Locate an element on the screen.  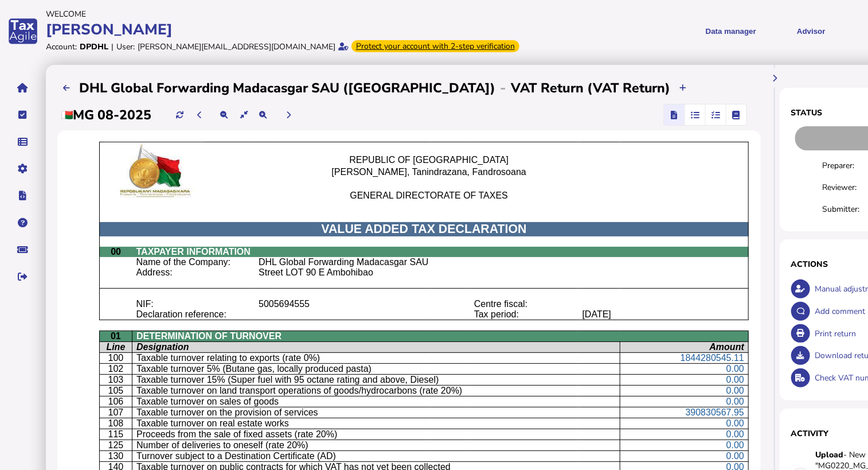
button: Help pages is located at coordinates (23, 223).